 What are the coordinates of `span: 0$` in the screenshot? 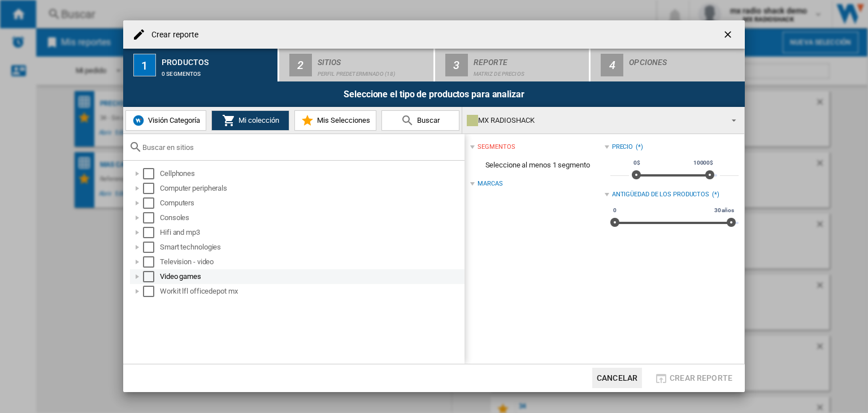 It's located at (637, 163).